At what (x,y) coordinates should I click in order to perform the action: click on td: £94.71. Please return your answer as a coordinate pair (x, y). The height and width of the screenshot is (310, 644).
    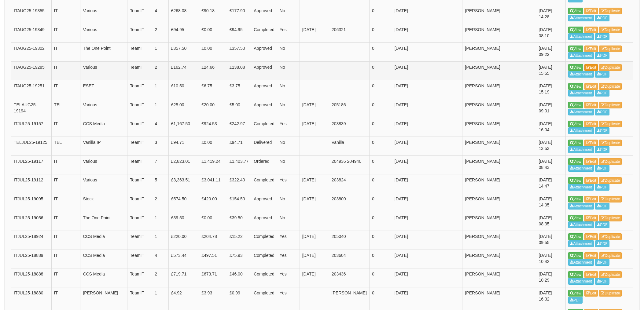
    Looking at the image, I should click on (239, 147).